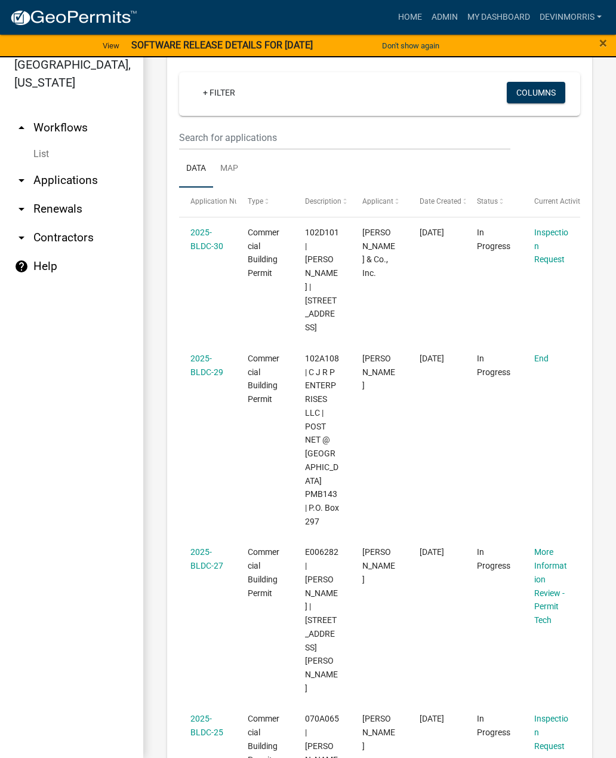 The width and height of the screenshot is (616, 758). I want to click on span: Brian D Ditty, so click(379, 565).